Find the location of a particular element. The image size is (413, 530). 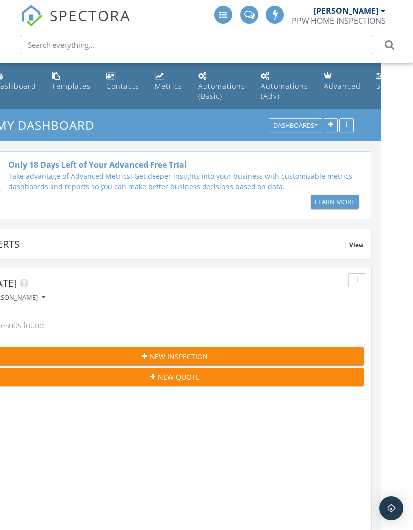

a: Metrics is located at coordinates (168, 81).